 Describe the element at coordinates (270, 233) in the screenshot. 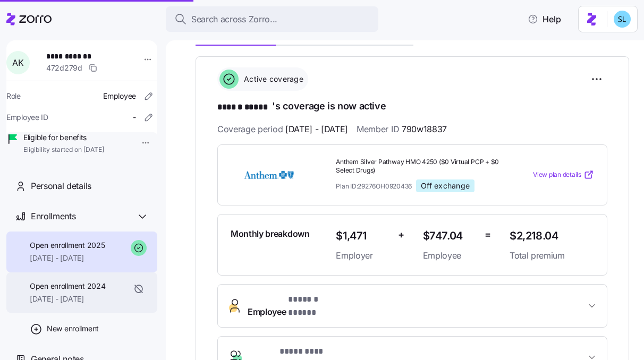

I see `span: Monthly breakdown` at that location.